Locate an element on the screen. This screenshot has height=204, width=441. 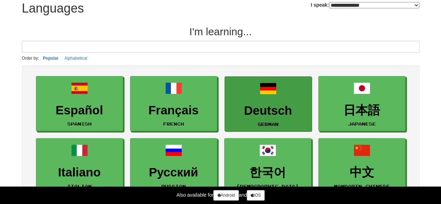
small: German is located at coordinates (268, 124).